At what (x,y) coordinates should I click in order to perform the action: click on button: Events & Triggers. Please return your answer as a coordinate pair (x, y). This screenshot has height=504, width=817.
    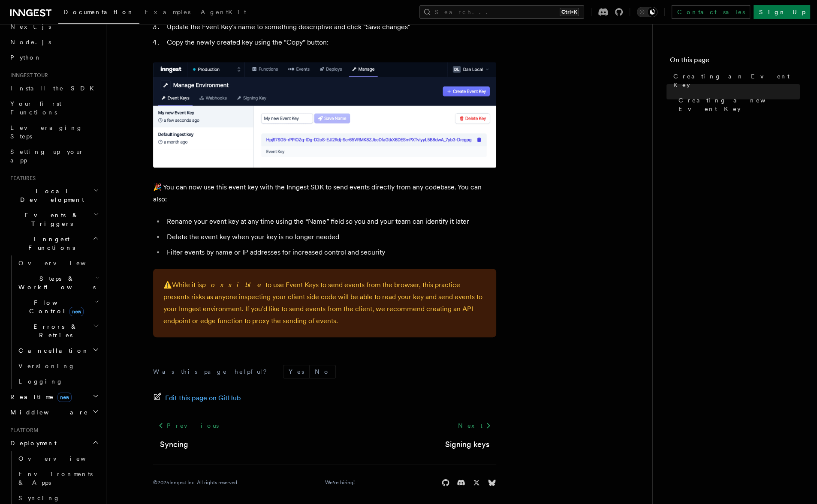
    Looking at the image, I should click on (54, 219).